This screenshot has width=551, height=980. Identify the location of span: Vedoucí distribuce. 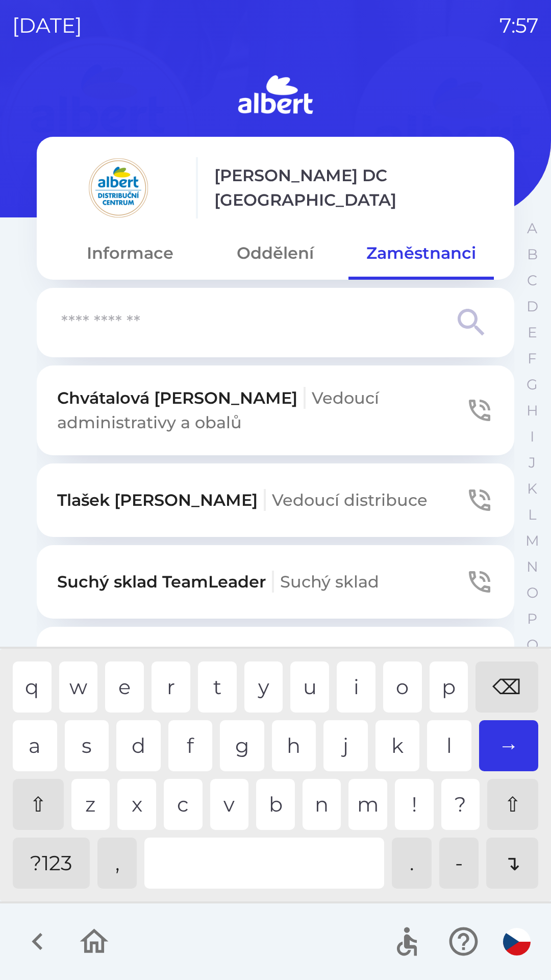
(349, 499).